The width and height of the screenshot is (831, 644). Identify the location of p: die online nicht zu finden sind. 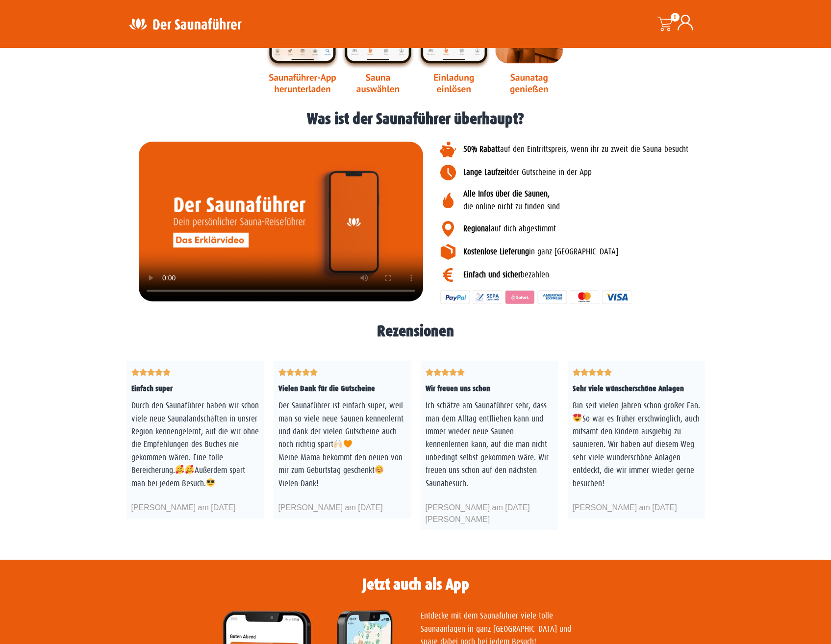
(593, 200).